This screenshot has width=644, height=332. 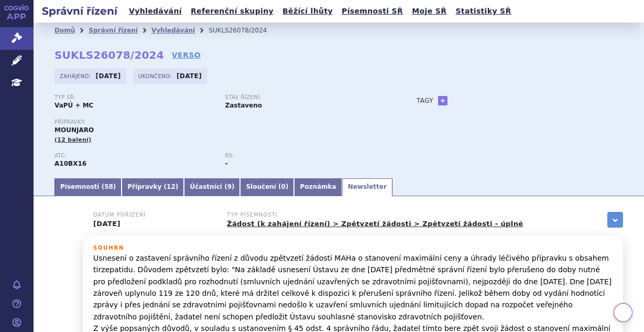 What do you see at coordinates (80, 11) in the screenshot?
I see `h2: Správní řízení` at bounding box center [80, 11].